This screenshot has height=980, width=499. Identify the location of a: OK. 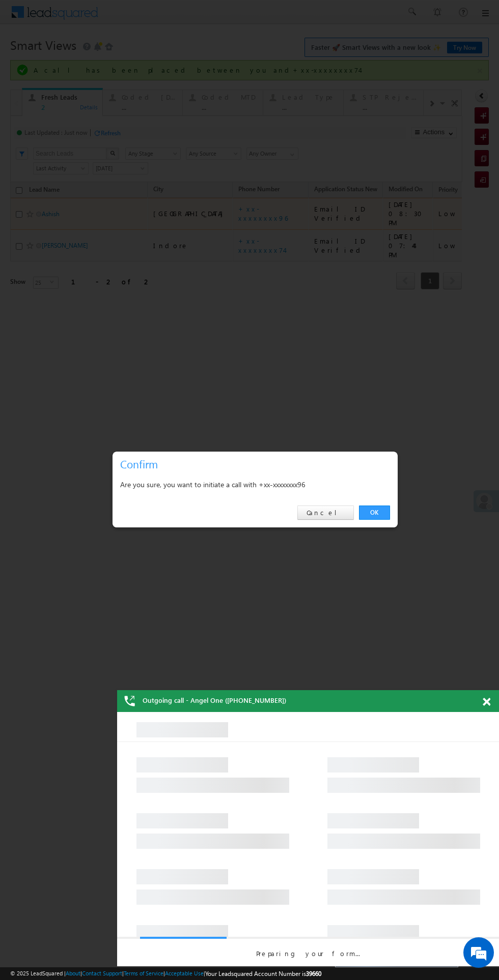
(374, 513).